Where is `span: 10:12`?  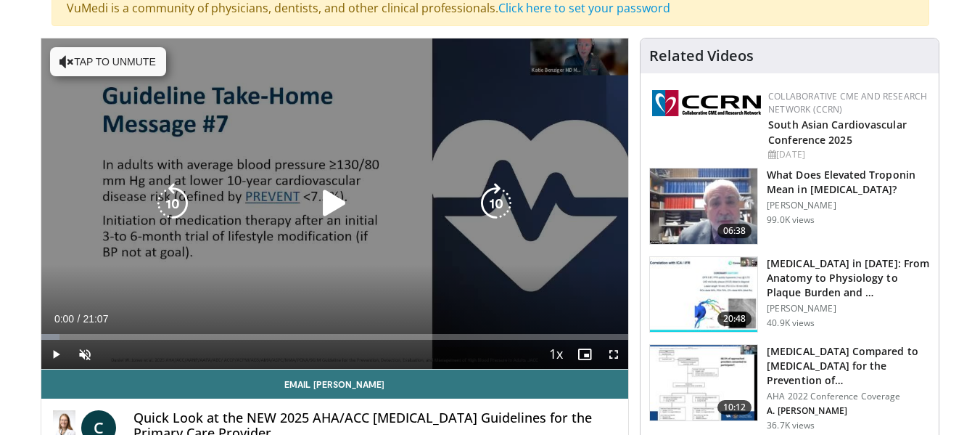 span: 10:12 is located at coordinates (735, 408).